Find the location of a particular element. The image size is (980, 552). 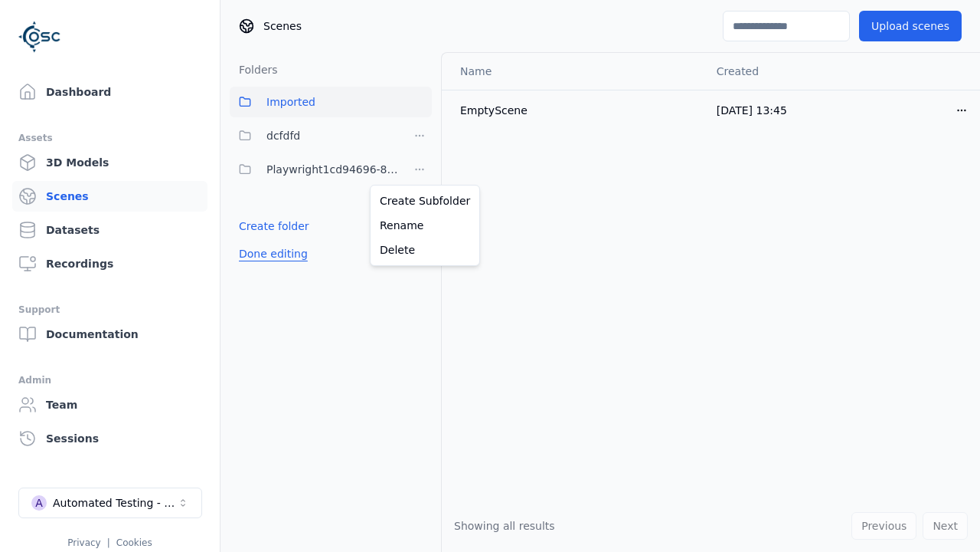

div: Delete is located at coordinates (425, 250).